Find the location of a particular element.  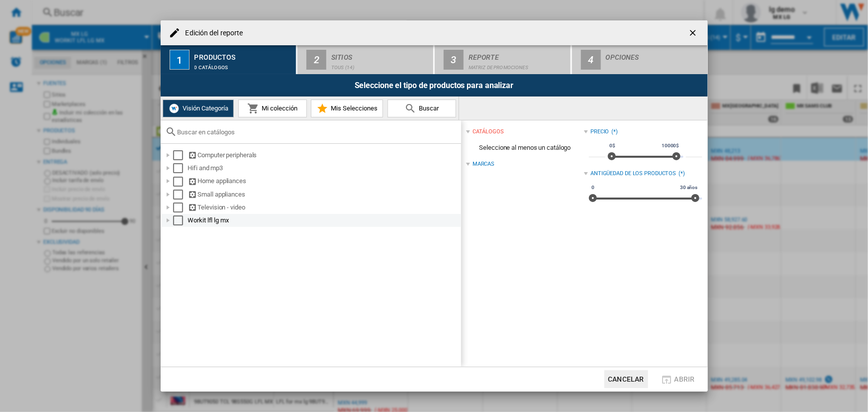

button: 2 Sitios TOUS (14) is located at coordinates (366, 60).